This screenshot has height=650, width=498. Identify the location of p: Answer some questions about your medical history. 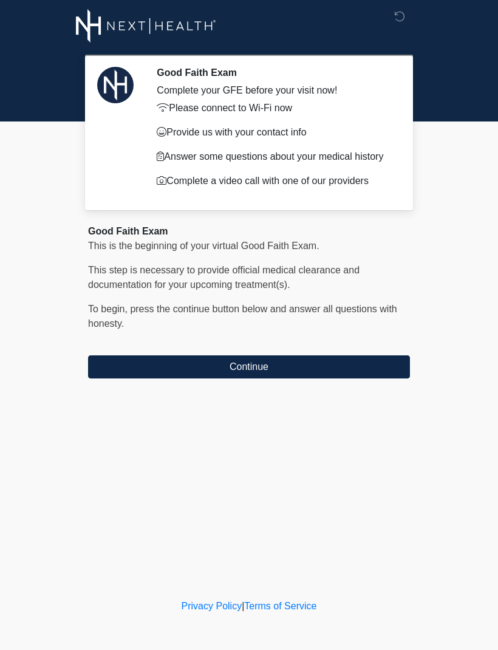
(274, 157).